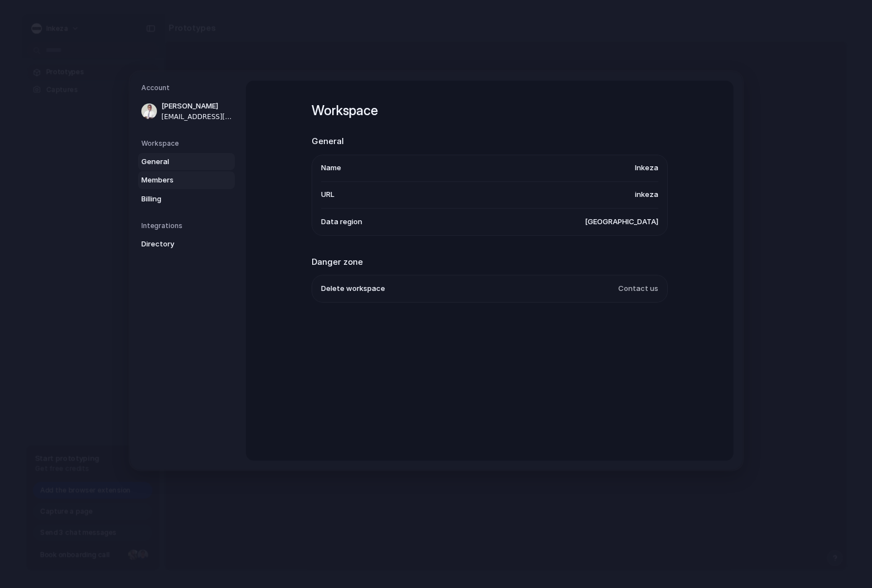 The image size is (872, 588). Describe the element at coordinates (331, 168) in the screenshot. I see `span: Name` at that location.